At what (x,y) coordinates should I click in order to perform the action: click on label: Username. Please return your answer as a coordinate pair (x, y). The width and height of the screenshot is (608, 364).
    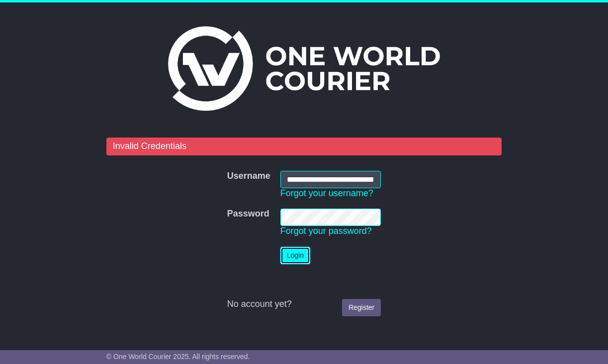
    Looking at the image, I should click on (248, 176).